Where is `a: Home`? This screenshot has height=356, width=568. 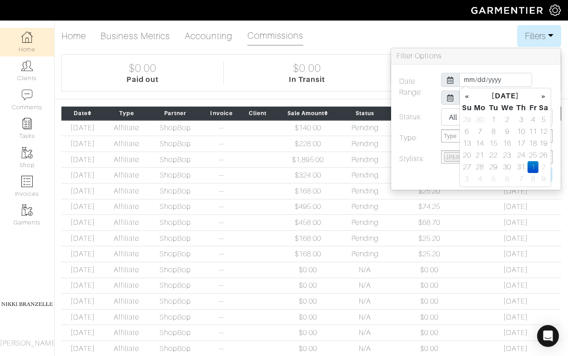 a: Home is located at coordinates (74, 36).